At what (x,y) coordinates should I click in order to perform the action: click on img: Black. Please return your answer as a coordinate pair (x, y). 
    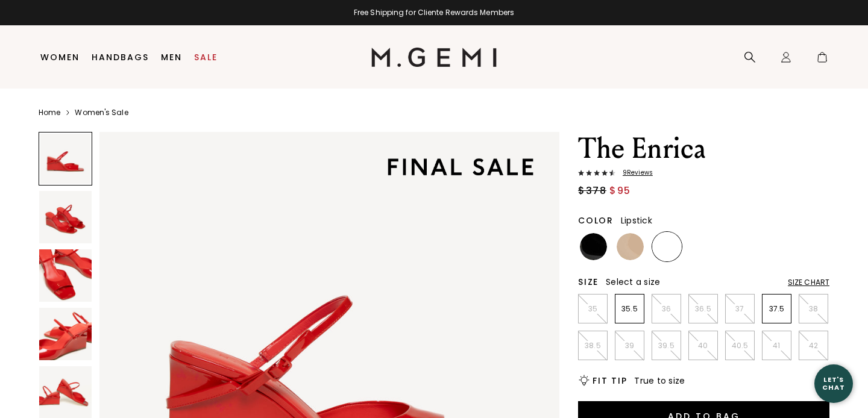
    Looking at the image, I should click on (593, 247).